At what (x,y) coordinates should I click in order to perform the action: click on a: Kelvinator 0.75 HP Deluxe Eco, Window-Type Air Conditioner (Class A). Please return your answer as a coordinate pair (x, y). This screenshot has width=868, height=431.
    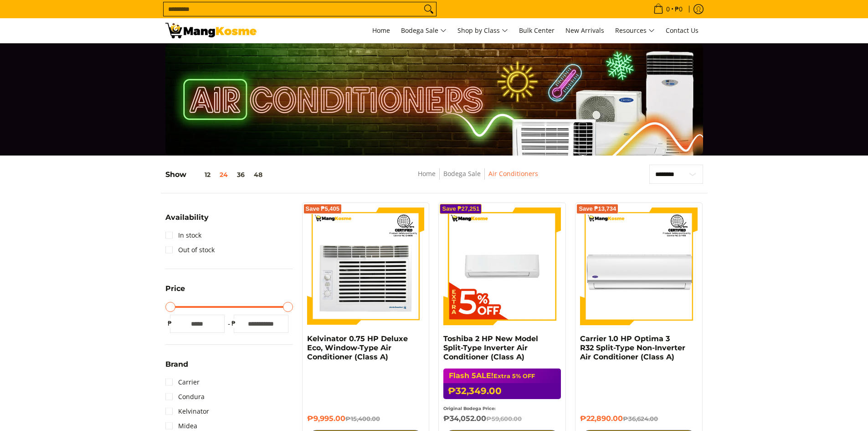
    Looking at the image, I should click on (358, 347).